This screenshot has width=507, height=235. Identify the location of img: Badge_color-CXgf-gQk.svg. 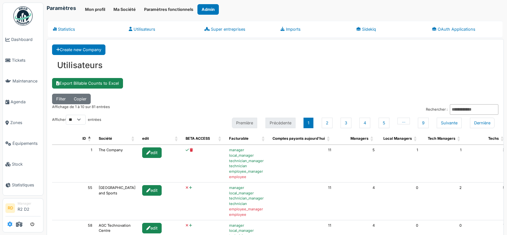
(23, 16).